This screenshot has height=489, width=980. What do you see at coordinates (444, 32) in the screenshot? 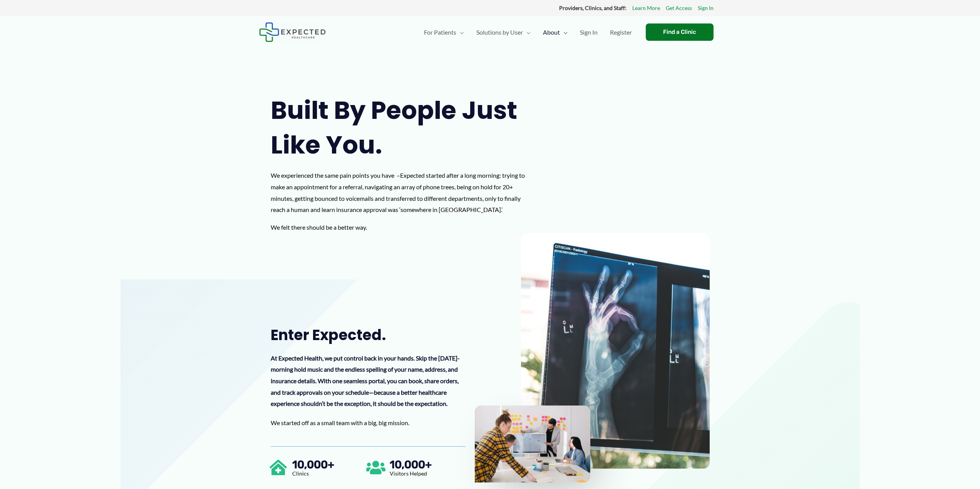
I see `a: For PatientsMenu Toggle` at bounding box center [444, 32].